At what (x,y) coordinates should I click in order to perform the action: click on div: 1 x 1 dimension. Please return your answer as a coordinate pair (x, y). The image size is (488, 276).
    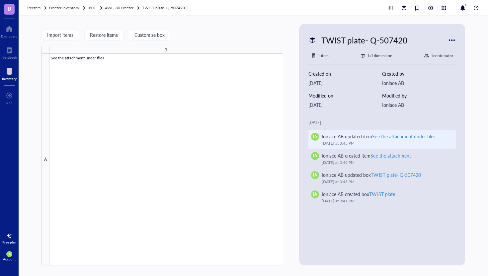
    Looking at the image, I should click on (380, 56).